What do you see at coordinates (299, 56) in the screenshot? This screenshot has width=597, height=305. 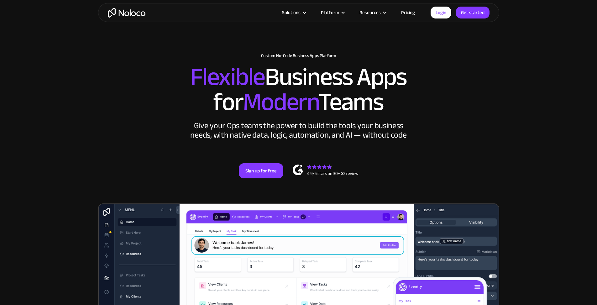 I see `h1: Custom No-Code Business Apps Platform` at bounding box center [299, 56].